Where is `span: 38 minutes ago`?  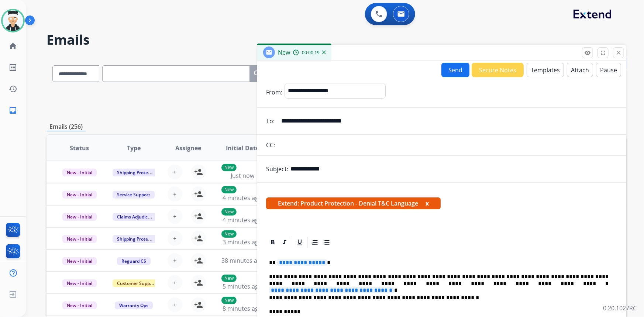
span: 38 minutes ago is located at coordinates (243, 260).